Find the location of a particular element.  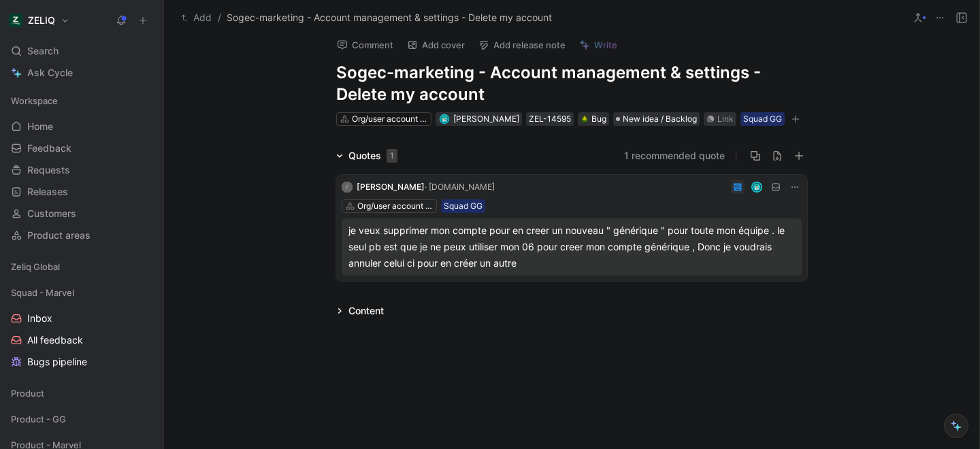

div: je veux supprimer mon compte pour en creer un nouveau " générique " pour toute mon équipe . le se... is located at coordinates (571, 247).